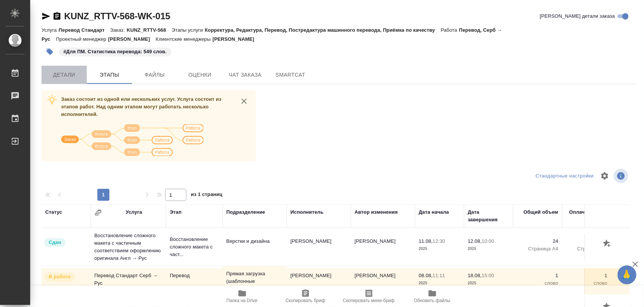  I want to click on td: Верстки и дизайна, so click(255, 247).